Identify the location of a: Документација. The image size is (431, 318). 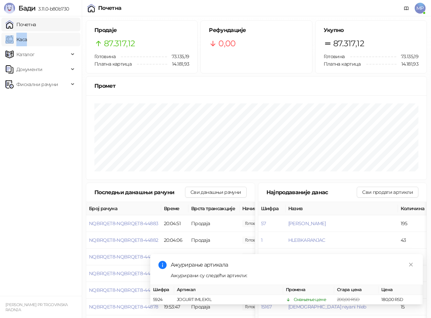
(406, 8).